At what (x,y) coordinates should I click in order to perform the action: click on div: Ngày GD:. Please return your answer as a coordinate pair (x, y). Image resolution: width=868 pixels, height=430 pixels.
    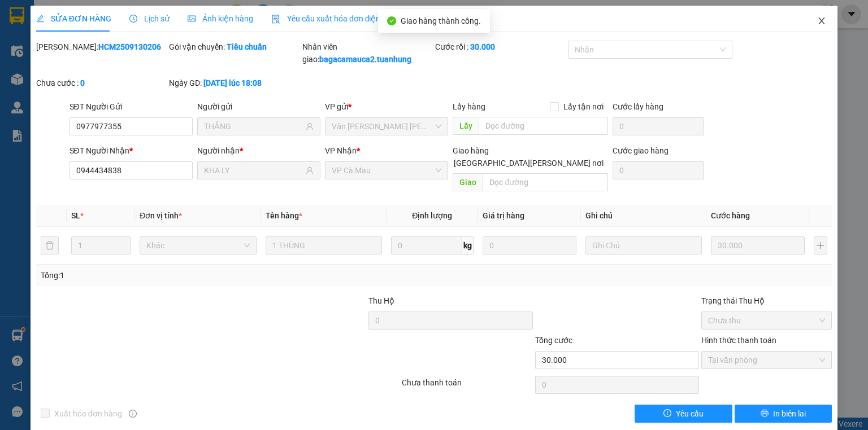
    Looking at the image, I should click on (234, 83).